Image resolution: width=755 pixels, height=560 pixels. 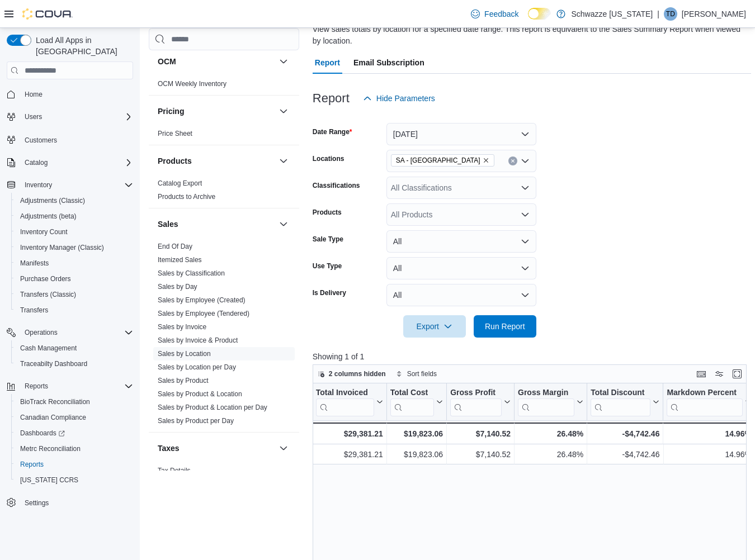 What do you see at coordinates (70, 139) in the screenshot?
I see `button: Customers` at bounding box center [70, 139].